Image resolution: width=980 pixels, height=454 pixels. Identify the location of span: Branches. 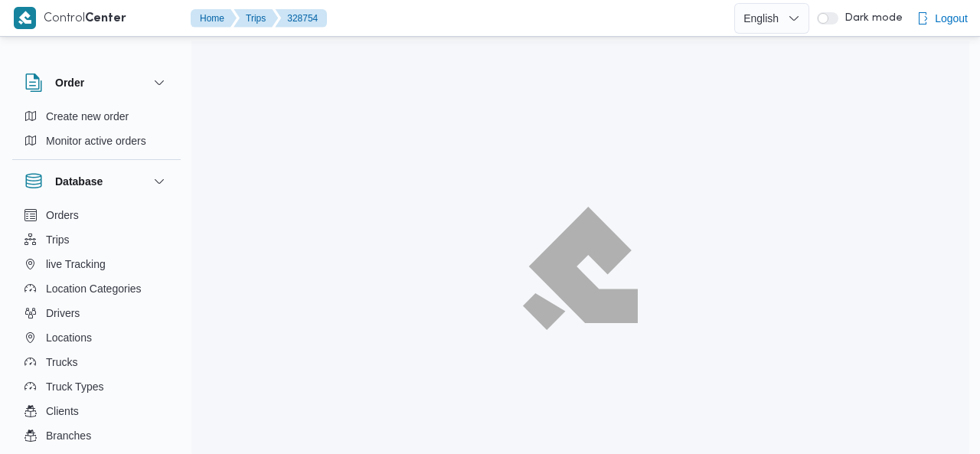
(68, 436).